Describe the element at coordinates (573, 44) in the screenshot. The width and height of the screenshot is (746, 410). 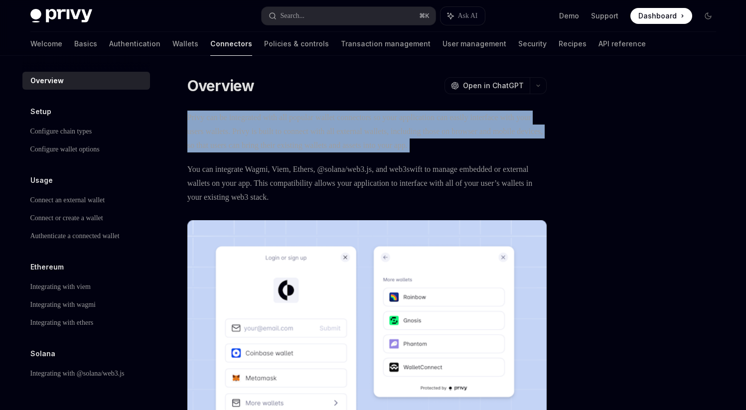
I see `a: Recipes` at that location.